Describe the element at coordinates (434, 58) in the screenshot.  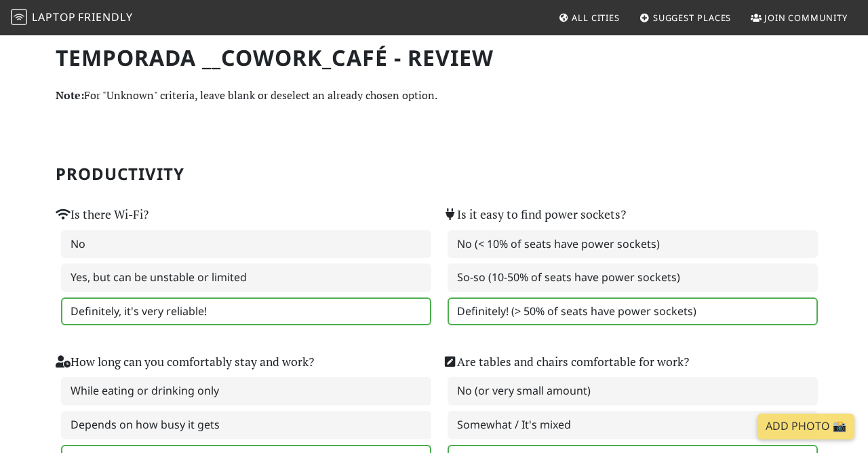
I see `h1: Temporada __Cowork_Café - Review` at that location.